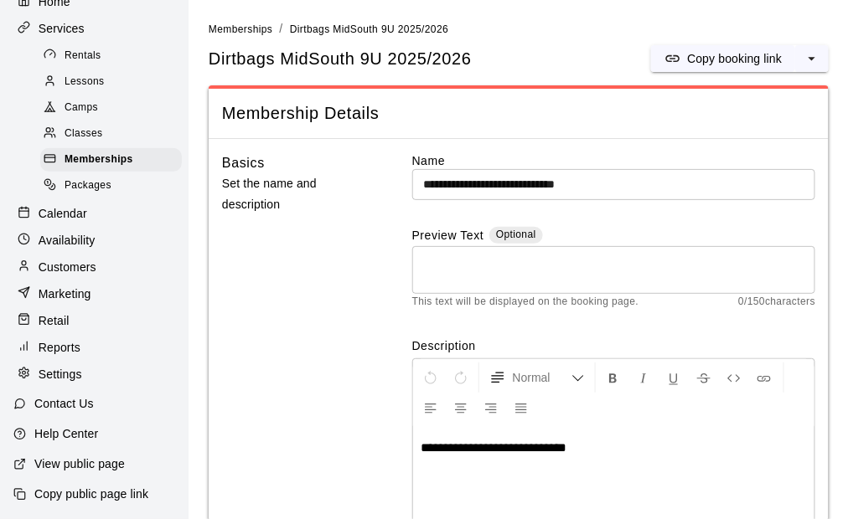 The width and height of the screenshot is (848, 519). I want to click on a: Services, so click(94, 28).